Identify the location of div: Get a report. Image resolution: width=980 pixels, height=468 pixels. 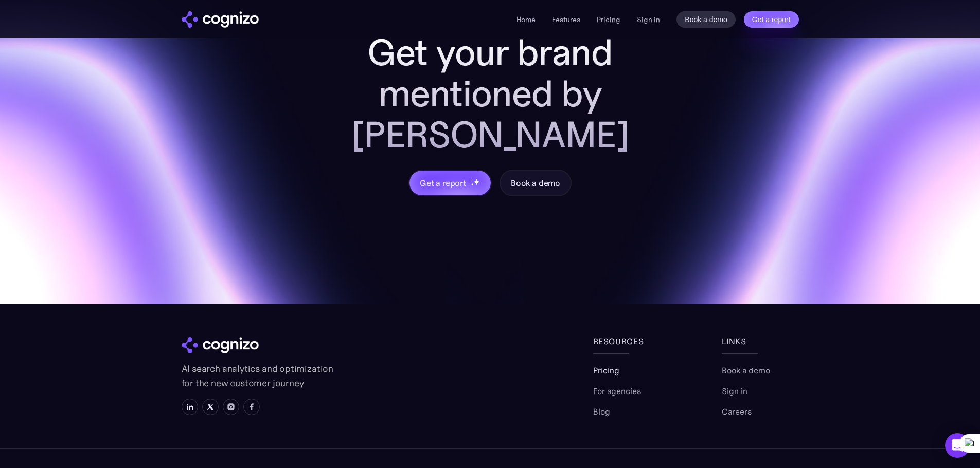
(443, 183).